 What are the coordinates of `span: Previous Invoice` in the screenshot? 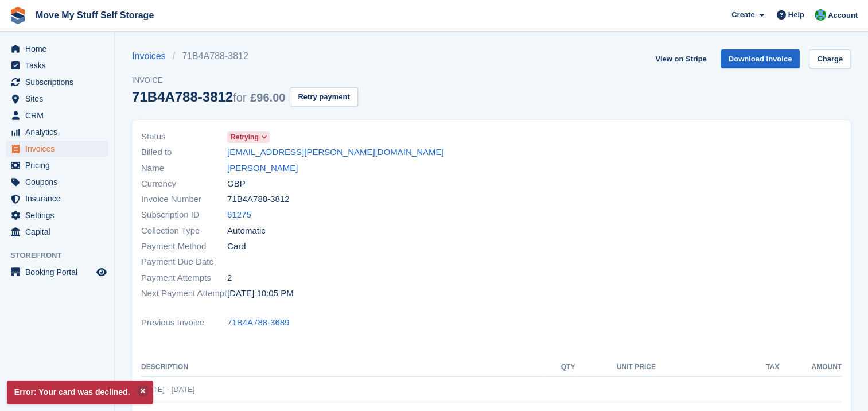 It's located at (184, 322).